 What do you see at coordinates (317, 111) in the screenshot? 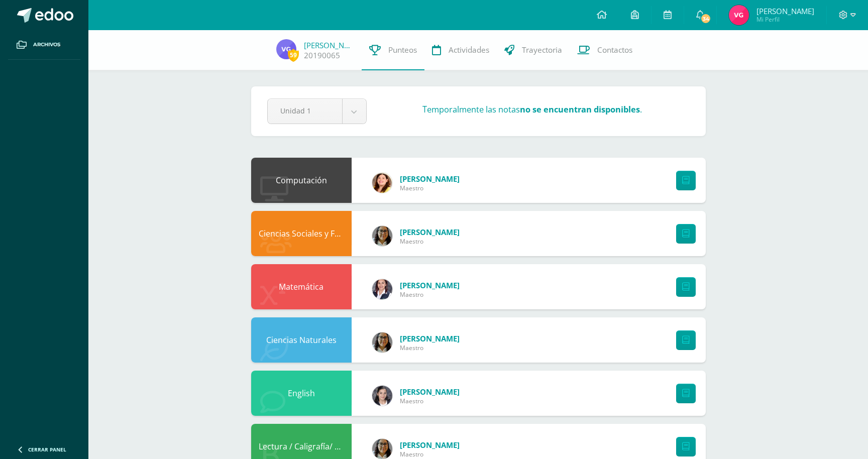
I see `a: Unidad 1` at bounding box center [317, 111].